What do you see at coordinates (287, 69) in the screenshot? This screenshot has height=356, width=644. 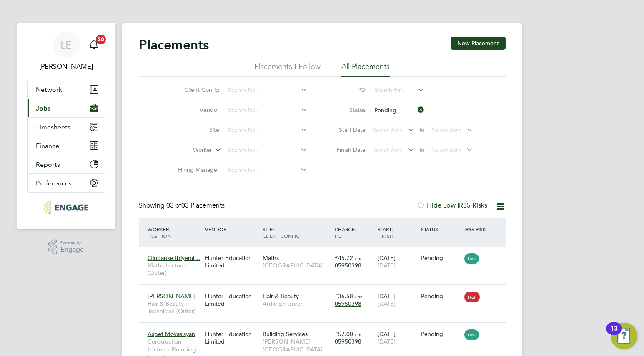 I see `li: Placements I Follow` at bounding box center [287, 69].